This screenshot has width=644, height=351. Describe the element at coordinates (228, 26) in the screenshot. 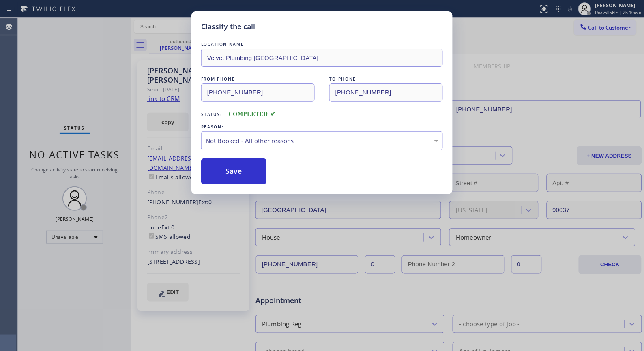

I see `h5: Classify the call` at that location.